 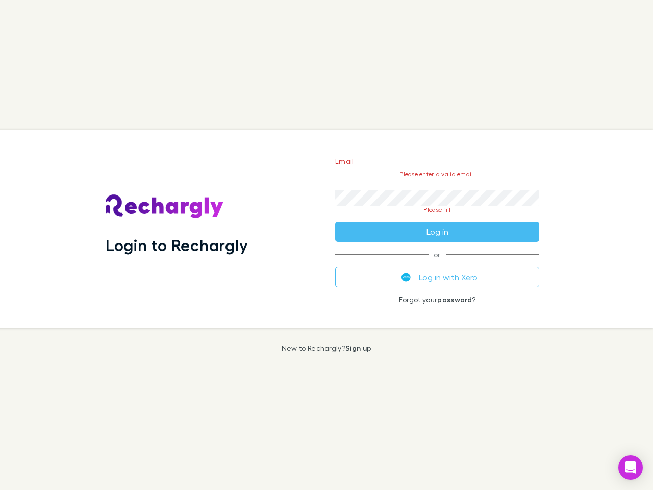 What do you see at coordinates (455, 299) in the screenshot?
I see `a: password` at bounding box center [455, 299].